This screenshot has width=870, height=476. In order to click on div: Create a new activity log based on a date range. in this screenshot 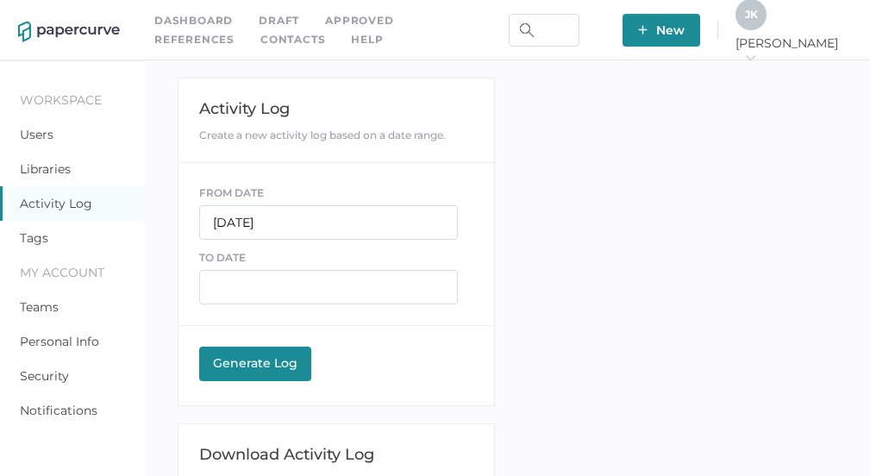, I will do `click(335, 135)`.